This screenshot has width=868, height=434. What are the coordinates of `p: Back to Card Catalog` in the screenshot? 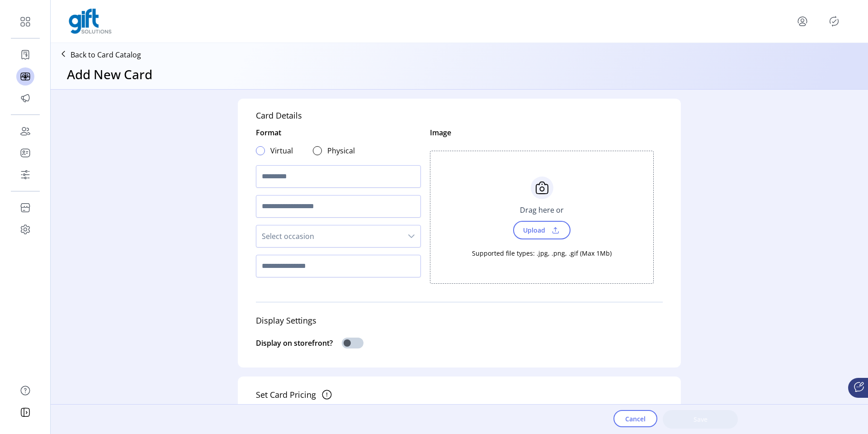 It's located at (106, 55).